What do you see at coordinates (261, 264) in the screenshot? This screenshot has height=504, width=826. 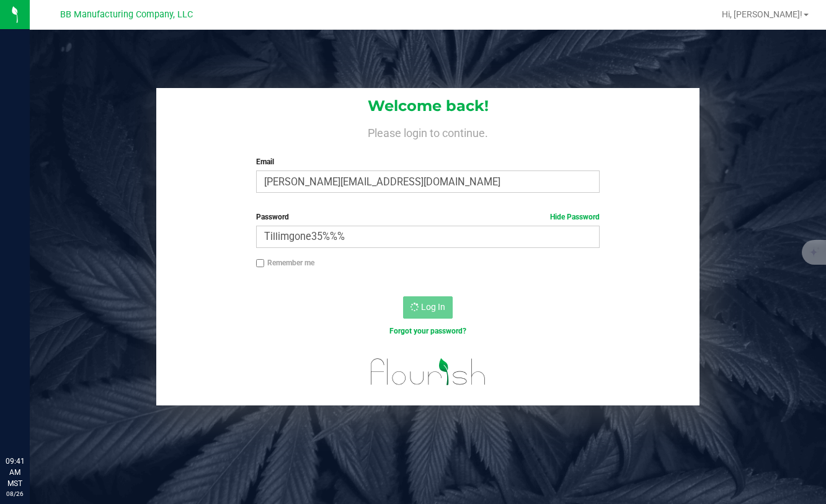 I see `input: Remember me` at bounding box center [261, 264].